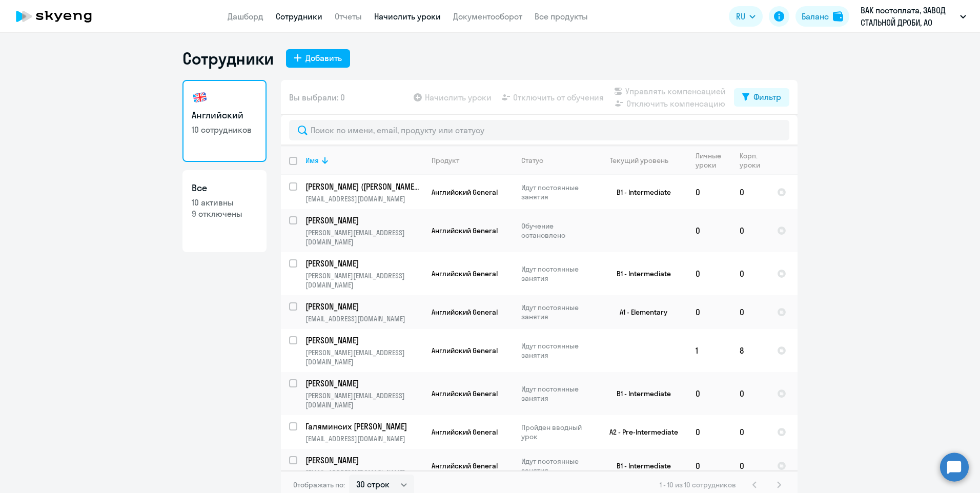  I want to click on button: Балансbalance, so click(822, 16).